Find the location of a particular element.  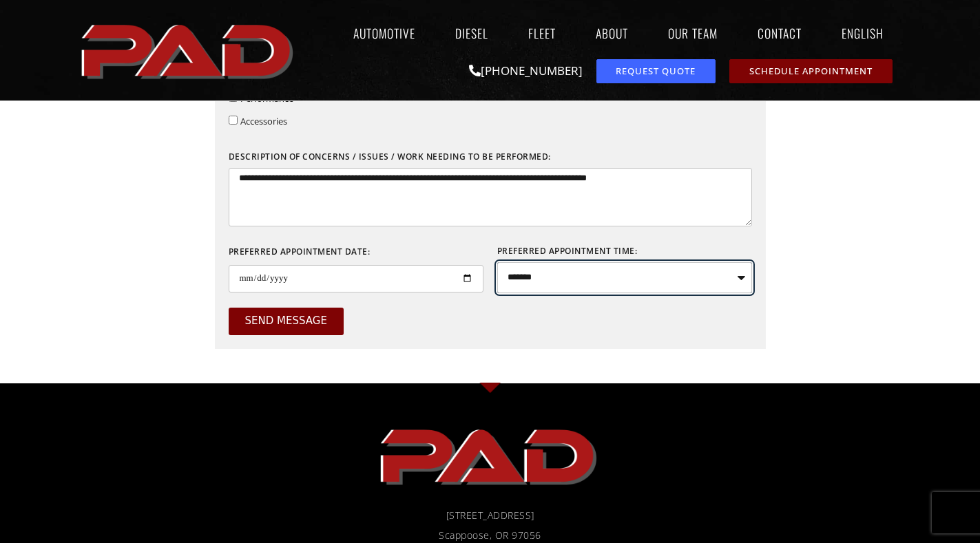

button: Send Message is located at coordinates (286, 322).